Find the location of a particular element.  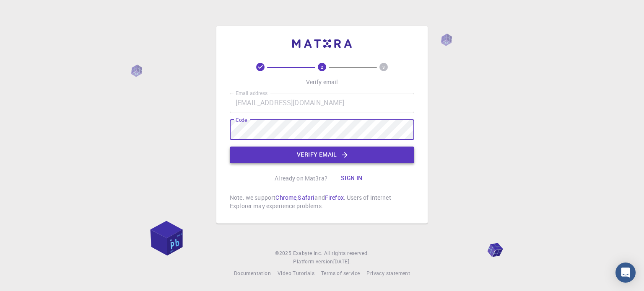

a: Chrome is located at coordinates (286, 197).